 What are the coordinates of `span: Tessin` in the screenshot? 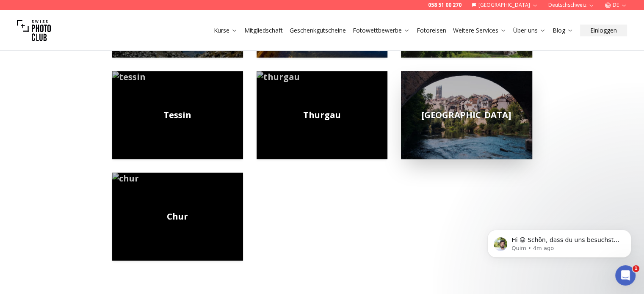 It's located at (177, 115).